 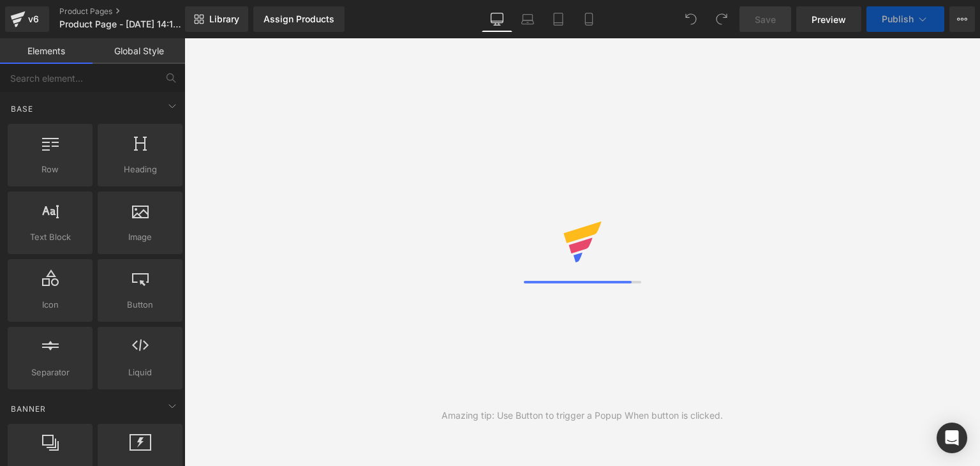 I want to click on span: Banner, so click(x=28, y=409).